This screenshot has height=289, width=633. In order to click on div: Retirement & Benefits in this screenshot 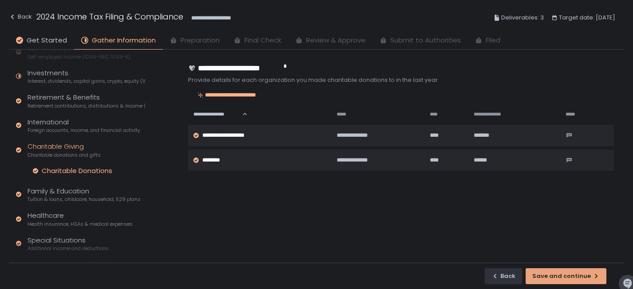, I will do `click(86, 101)`.